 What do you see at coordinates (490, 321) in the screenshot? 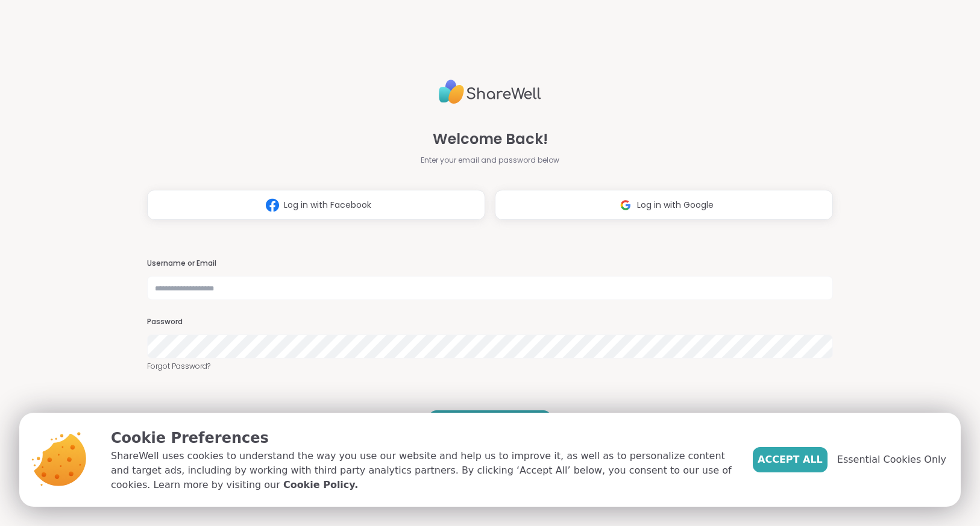
I see `h3: Password` at bounding box center [490, 321].